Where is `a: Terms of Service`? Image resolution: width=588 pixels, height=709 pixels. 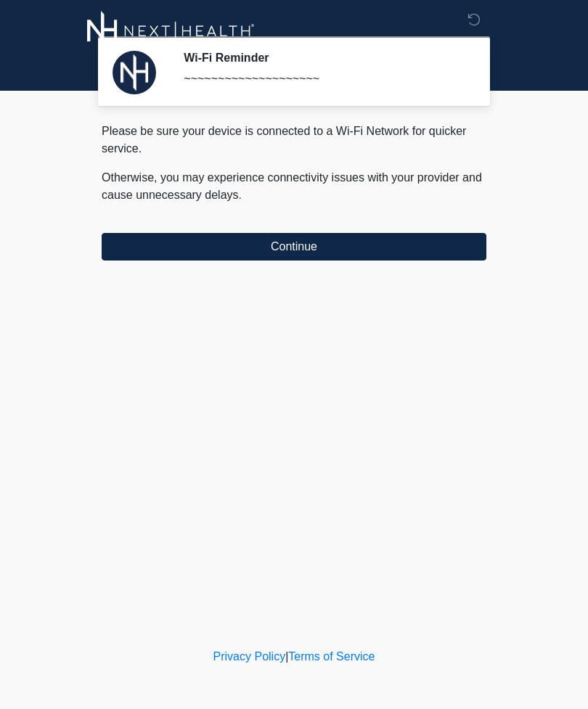 a: Terms of Service is located at coordinates (331, 656).